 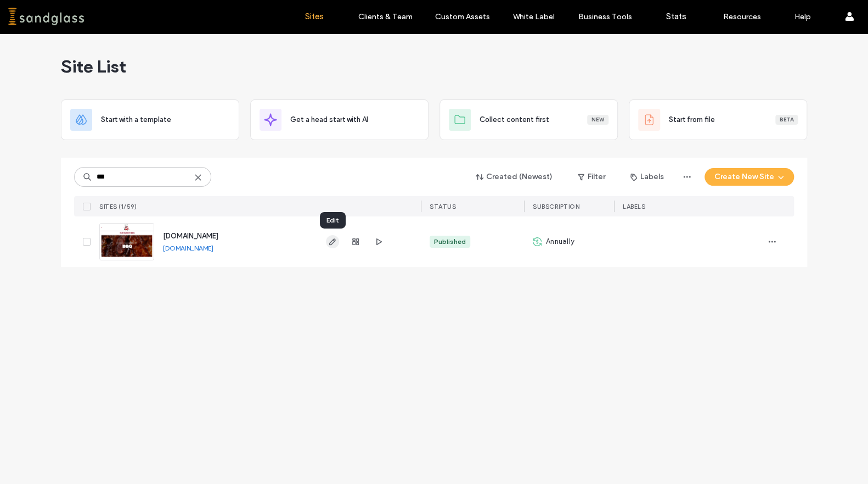 I want to click on div: Edit, so click(x=333, y=220).